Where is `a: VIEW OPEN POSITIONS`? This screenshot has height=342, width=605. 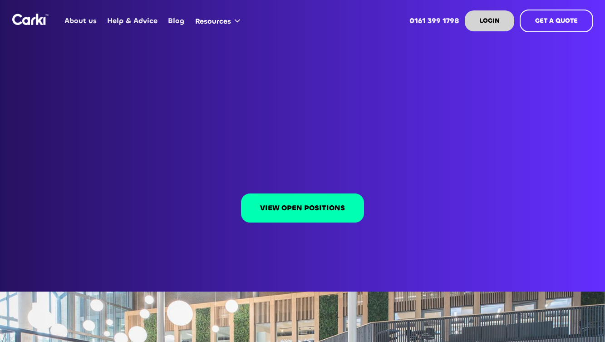 a: VIEW OPEN POSITIONS is located at coordinates (302, 208).